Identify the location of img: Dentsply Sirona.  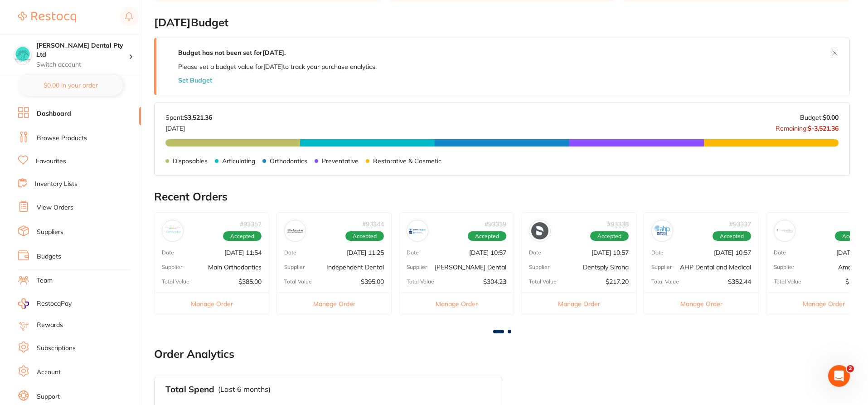
(540, 231).